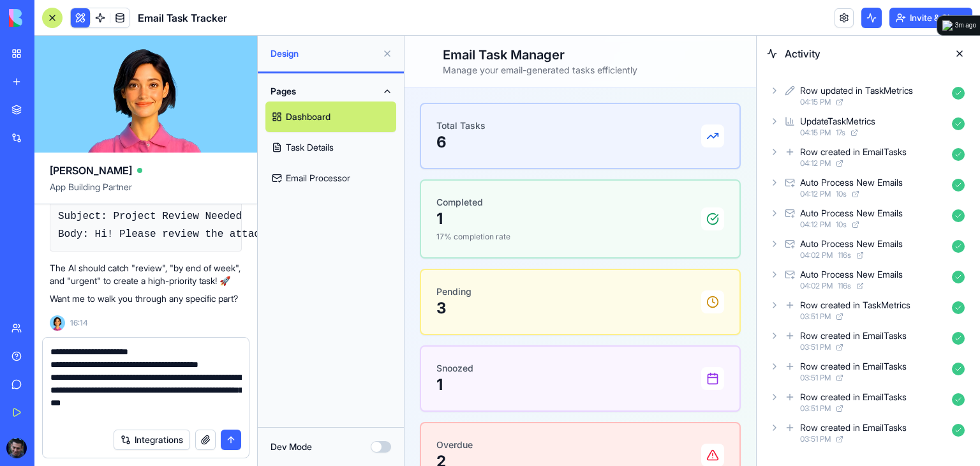 This screenshot has width=980, height=466. Describe the element at coordinates (49, 256) in the screenshot. I see `p: Pending` at that location.